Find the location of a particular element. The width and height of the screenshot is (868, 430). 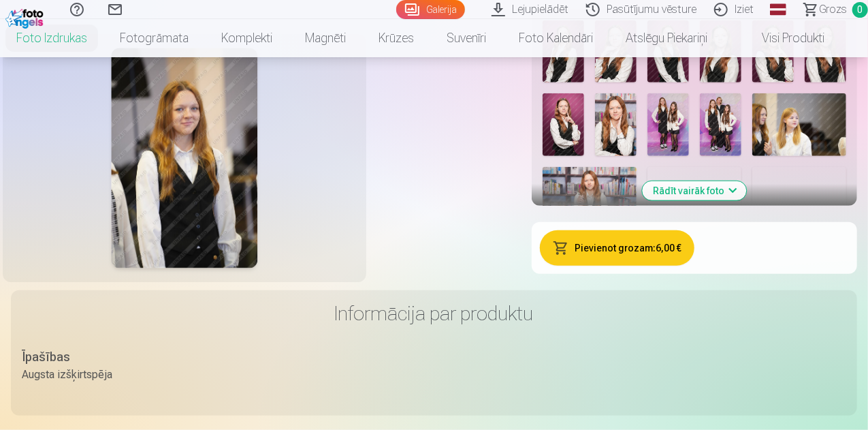

a: Foto kalendāri is located at coordinates (556, 38).